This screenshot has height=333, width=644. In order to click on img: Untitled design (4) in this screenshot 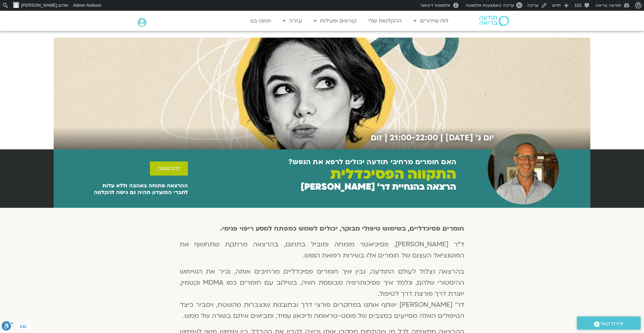, I will do `click(523, 168)`.